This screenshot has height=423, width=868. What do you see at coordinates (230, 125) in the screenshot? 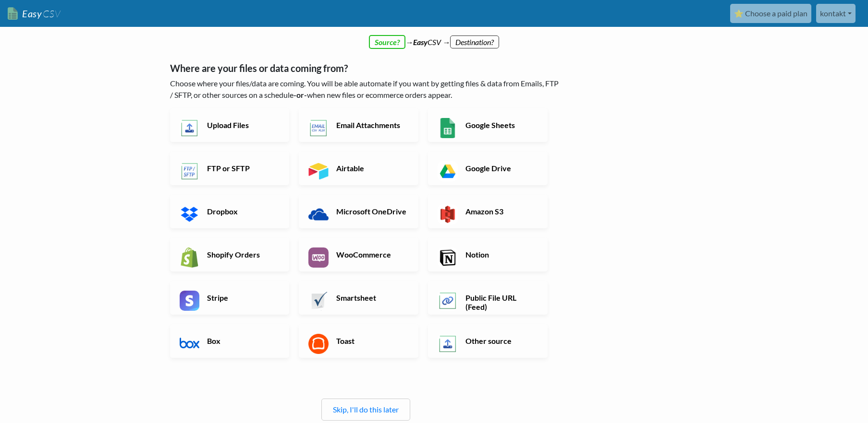
I see `a: Upload Files` at bounding box center [230, 125].